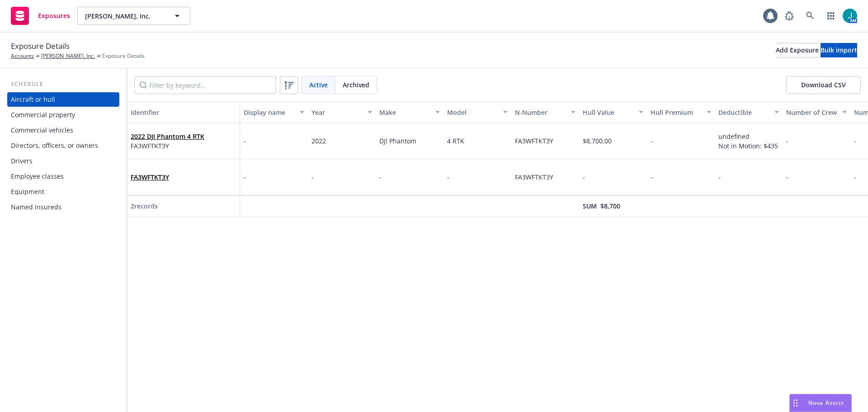 Image resolution: width=868 pixels, height=412 pixels. What do you see at coordinates (849, 16) in the screenshot?
I see `img: photo` at bounding box center [849, 16].